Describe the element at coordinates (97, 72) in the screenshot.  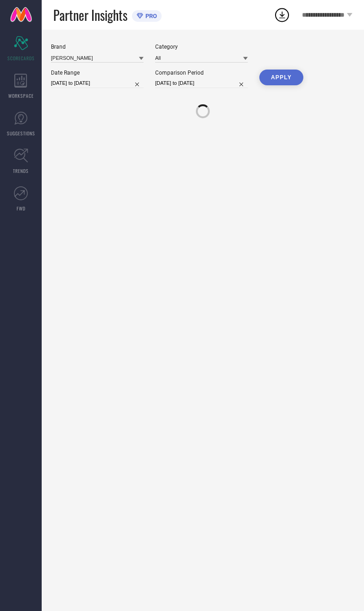
I see `div: Date Range` at that location.